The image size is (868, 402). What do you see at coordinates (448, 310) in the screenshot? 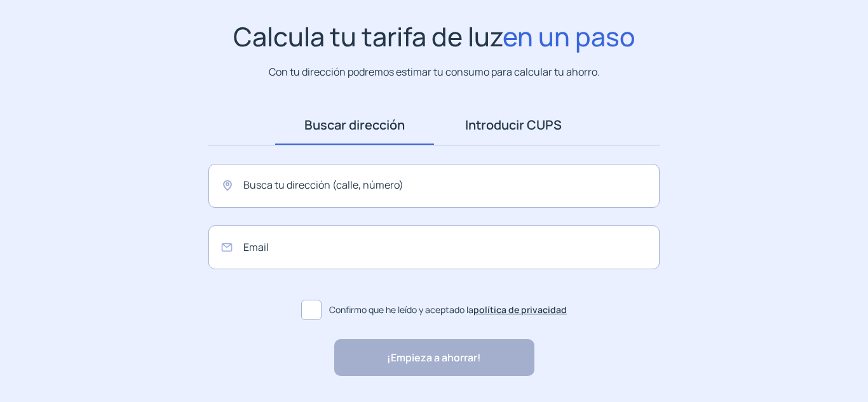
I see `span: Confirmo que he leído y aceptado la` at bounding box center [448, 310].